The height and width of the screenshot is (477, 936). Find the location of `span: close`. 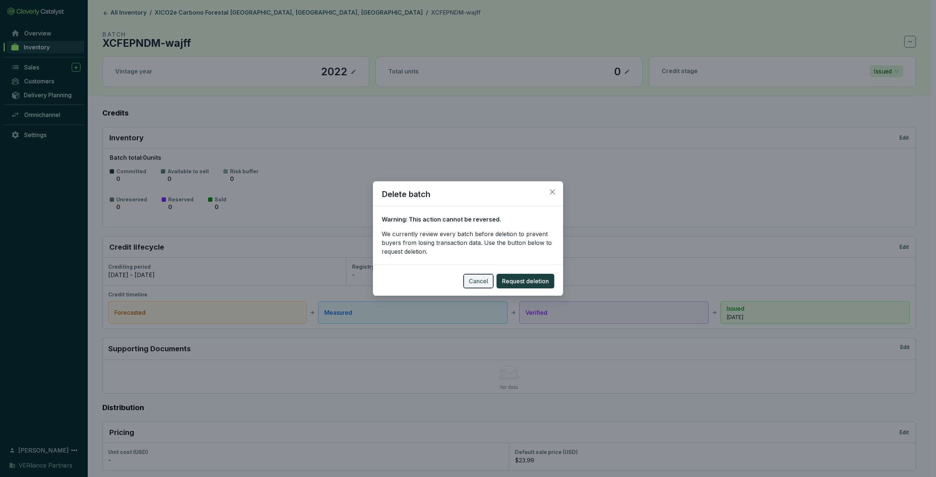

span: close is located at coordinates (552, 192).